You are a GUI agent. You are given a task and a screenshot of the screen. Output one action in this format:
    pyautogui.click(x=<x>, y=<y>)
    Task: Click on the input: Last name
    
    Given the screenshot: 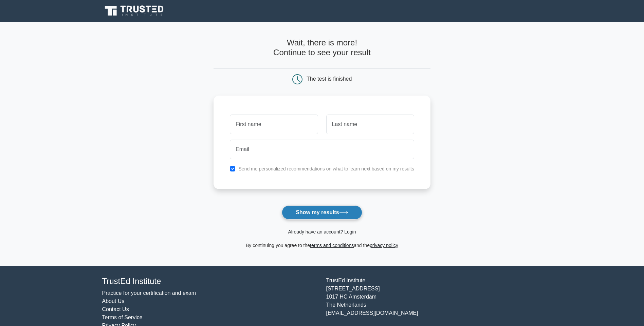 What is the action you would take?
    pyautogui.click(x=370, y=124)
    